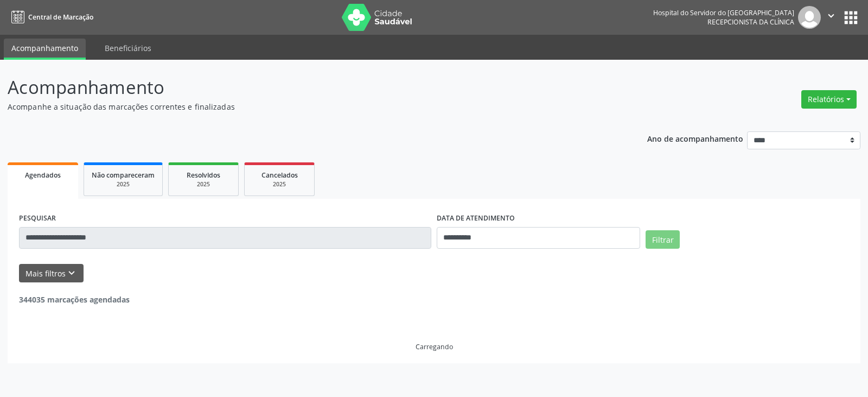 This screenshot has height=397, width=868. Describe the element at coordinates (751, 22) in the screenshot. I see `span: Recepcionista da clínica` at that location.